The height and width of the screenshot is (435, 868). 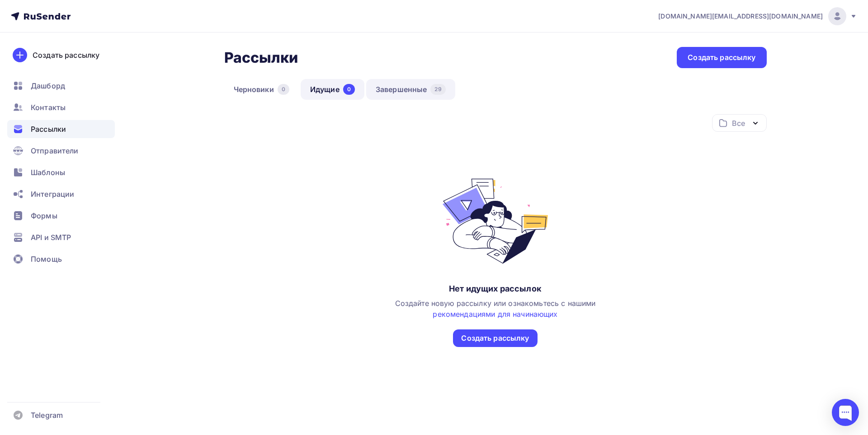 What do you see at coordinates (48, 85) in the screenshot?
I see `span: Дашборд` at bounding box center [48, 85].